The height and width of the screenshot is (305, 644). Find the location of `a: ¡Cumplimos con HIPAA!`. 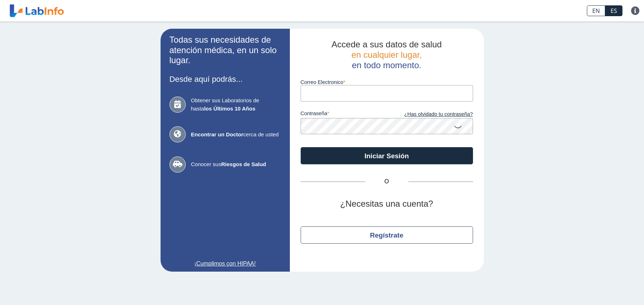

a: ¡Cumplimos con HIPAA! is located at coordinates (225, 264).